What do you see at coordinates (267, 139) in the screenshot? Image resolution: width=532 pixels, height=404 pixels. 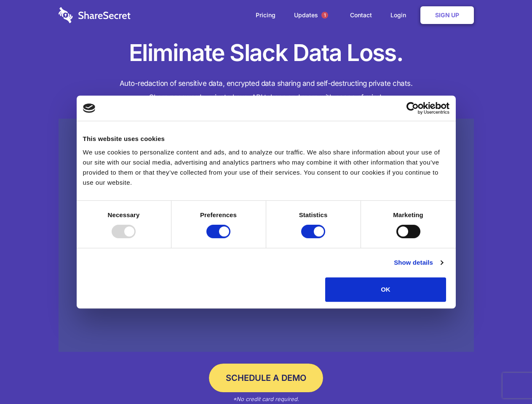 I see `div: This website uses cookies` at bounding box center [267, 139].